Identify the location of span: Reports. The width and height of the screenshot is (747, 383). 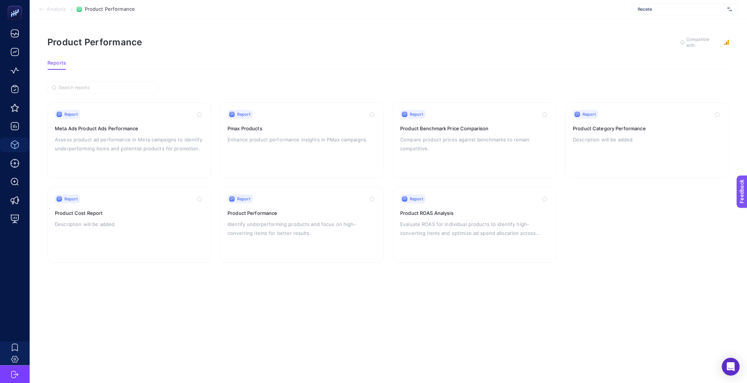
(57, 63).